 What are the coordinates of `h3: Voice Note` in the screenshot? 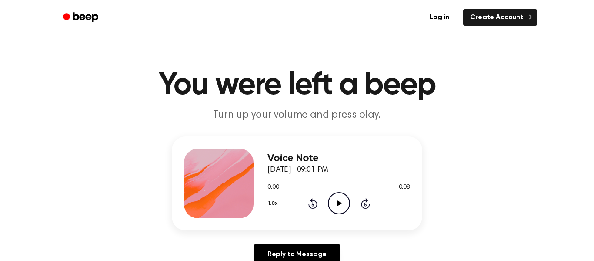 It's located at (339, 158).